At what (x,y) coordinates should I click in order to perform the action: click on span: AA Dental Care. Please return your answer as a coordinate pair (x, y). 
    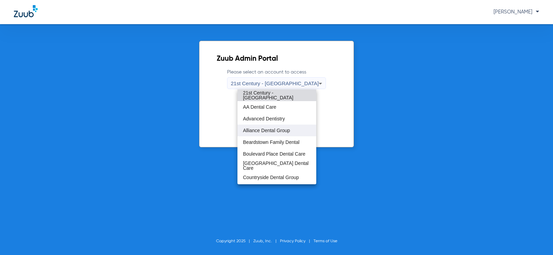
    Looking at the image, I should click on (260, 107).